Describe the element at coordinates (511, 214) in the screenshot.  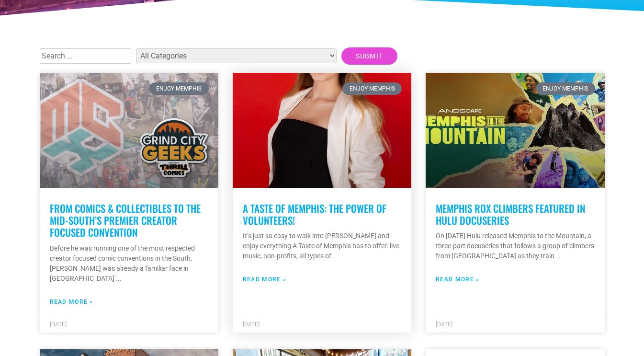
I see `a: Memphis Rox Climbers Featured in Hulu Docuseries` at that location.